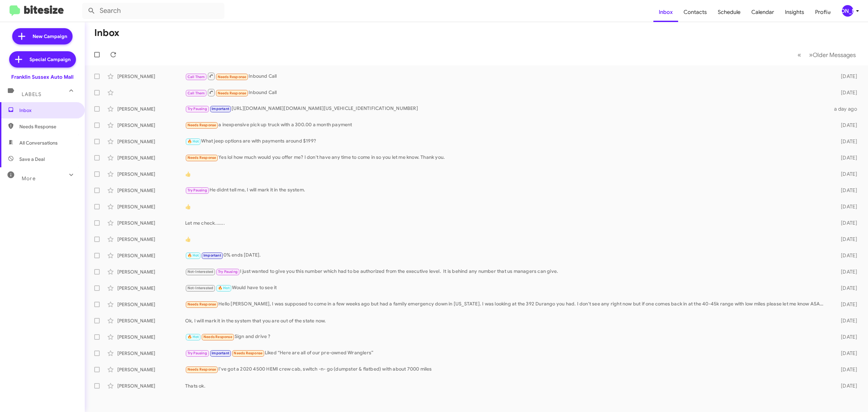 This screenshot has width=868, height=412. I want to click on div: Thats ok., so click(507, 386).